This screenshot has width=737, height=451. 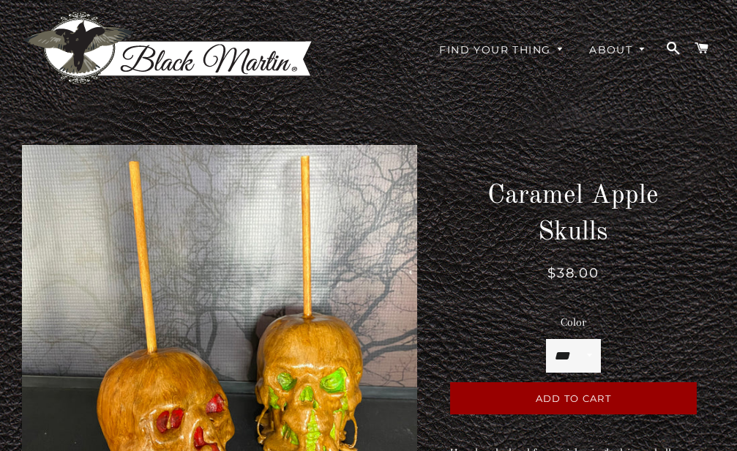 I want to click on img: Black Martin, so click(x=168, y=48).